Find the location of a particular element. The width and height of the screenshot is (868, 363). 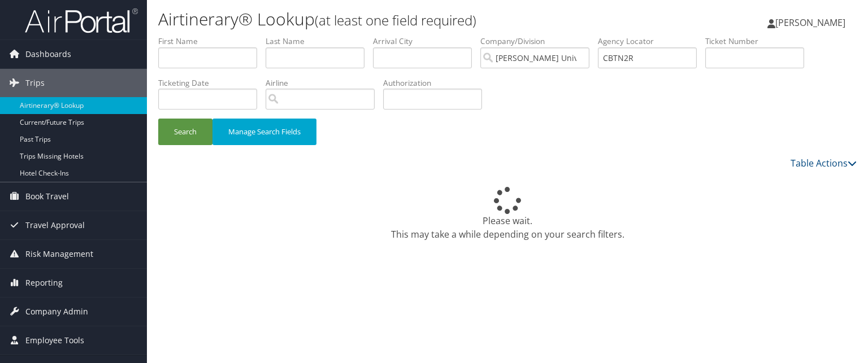

label: Ticket Number is located at coordinates (758, 41).